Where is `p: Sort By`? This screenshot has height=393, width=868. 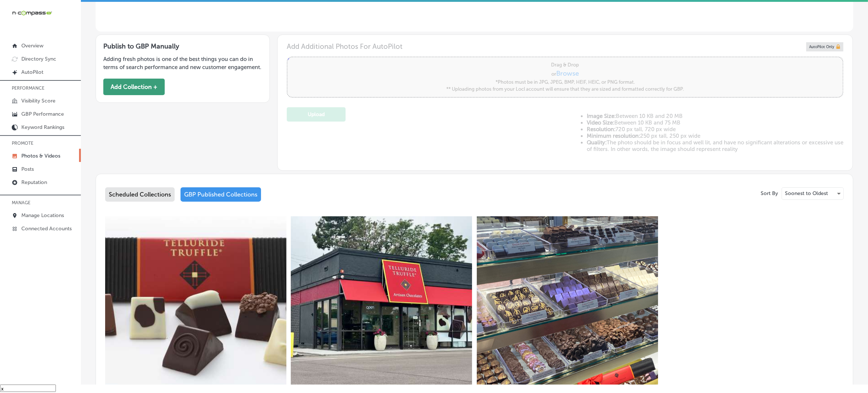 p: Sort By is located at coordinates (769, 194).